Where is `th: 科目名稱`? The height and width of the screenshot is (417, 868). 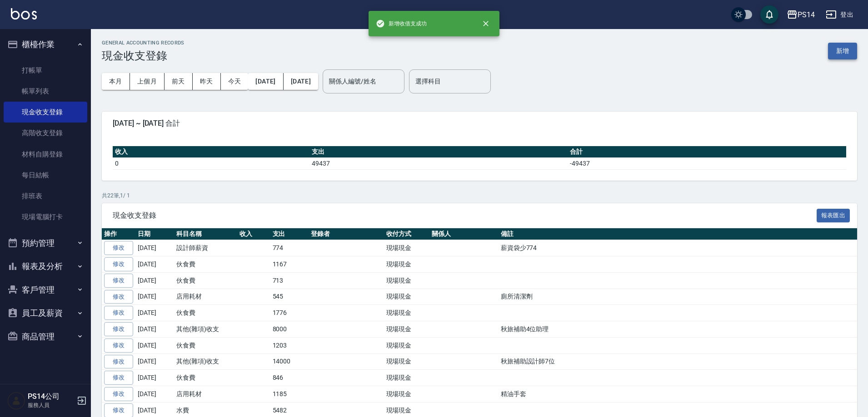
th: 科目名稱 is located at coordinates (205, 235).